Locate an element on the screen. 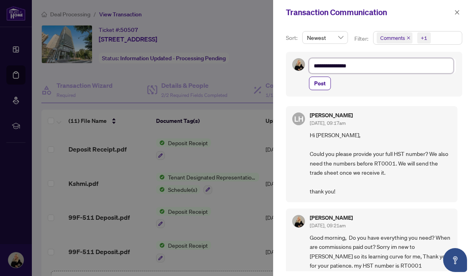 Image resolution: width=475 pixels, height=276 pixels. p: Filter: is located at coordinates (362, 39).